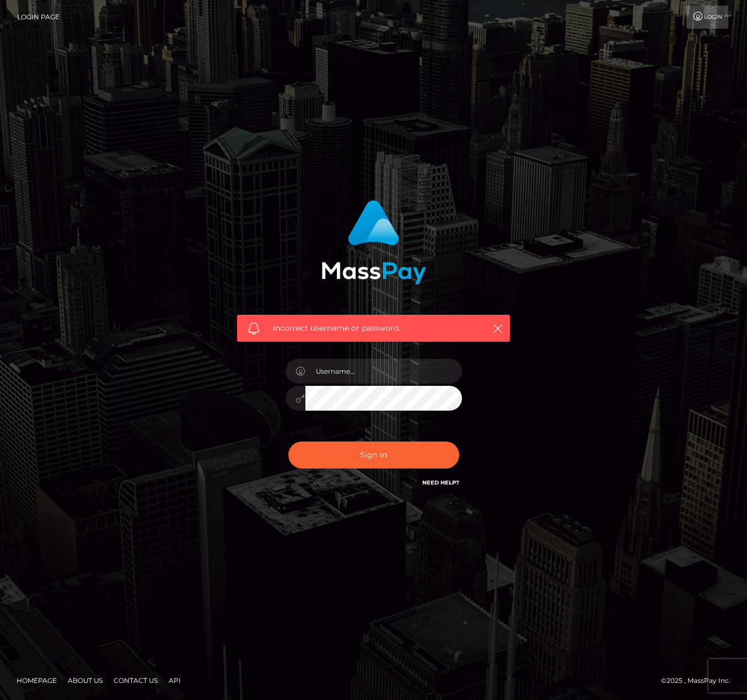 This screenshot has height=700, width=747. Describe the element at coordinates (441, 482) in the screenshot. I see `a: Need Help?` at that location.